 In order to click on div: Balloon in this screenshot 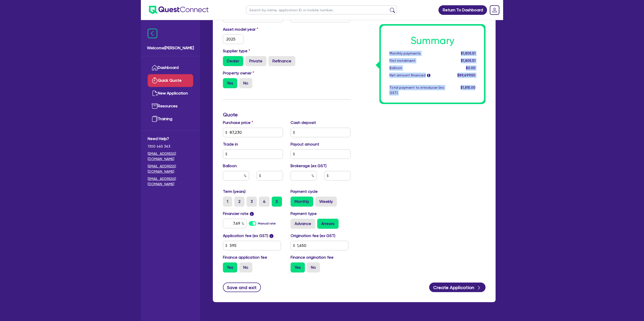, I will do `click(417, 68)`.